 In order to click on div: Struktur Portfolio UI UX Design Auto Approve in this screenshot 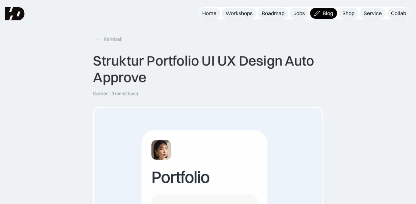, I will do `click(208, 69)`.